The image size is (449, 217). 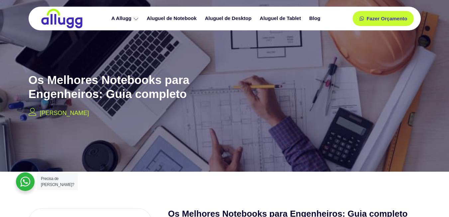 What do you see at coordinates (135, 87) in the screenshot?
I see `h2: Os Melhores Notebooks para Engenheiros: Guia completo` at bounding box center [135, 87].